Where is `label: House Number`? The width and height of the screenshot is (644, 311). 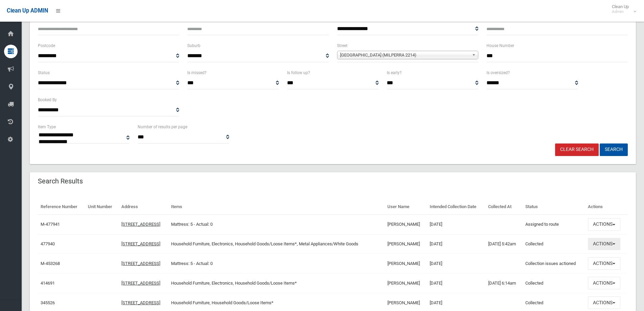
label: House Number is located at coordinates (500, 46).